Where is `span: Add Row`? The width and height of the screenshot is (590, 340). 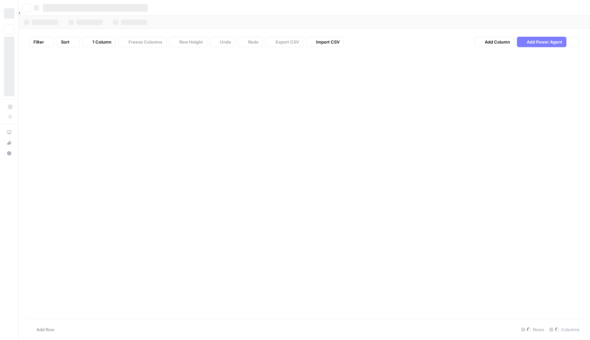 span: Add Row is located at coordinates (45, 330).